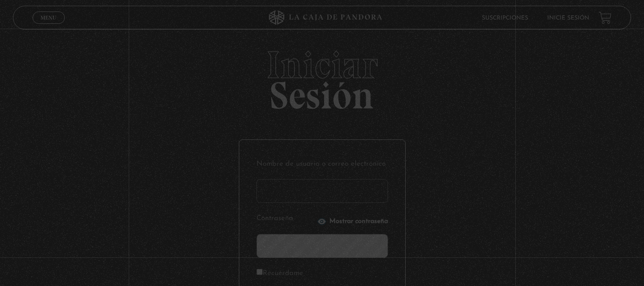 The image size is (644, 286). What do you see at coordinates (352, 222) in the screenshot?
I see `button: Mostrar contraseña` at bounding box center [352, 222].